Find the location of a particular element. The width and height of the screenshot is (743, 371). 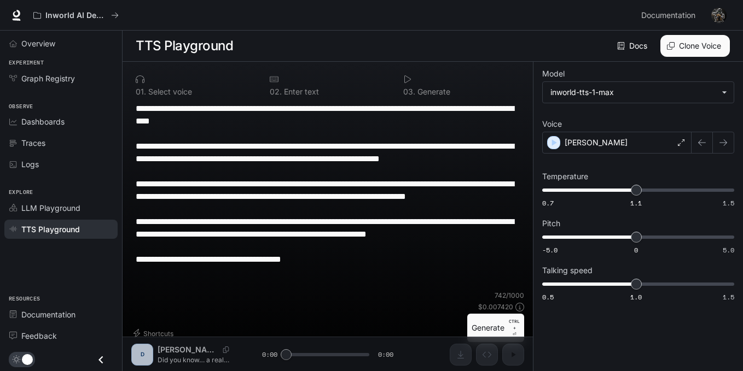

p: 0 3 . is located at coordinates (409, 92).